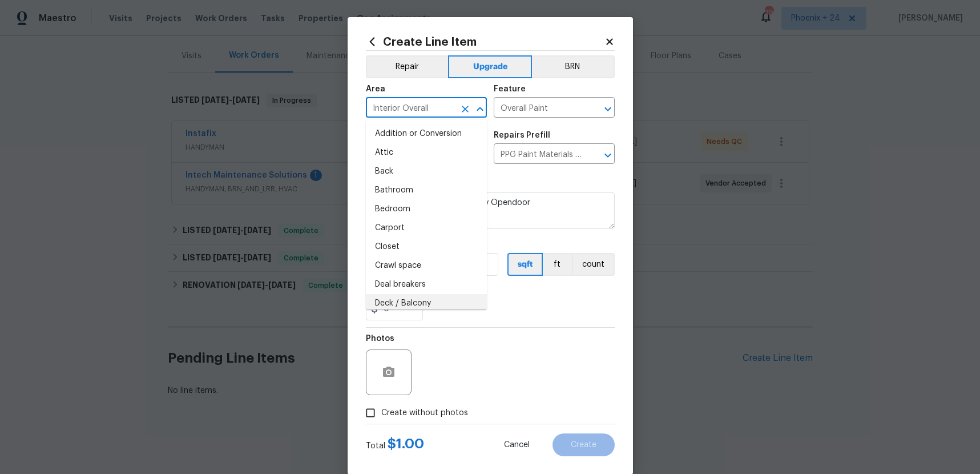 The height and width of the screenshot is (474, 980). What do you see at coordinates (381, 339) in the screenshot?
I see `h5: Photos` at bounding box center [381, 339].